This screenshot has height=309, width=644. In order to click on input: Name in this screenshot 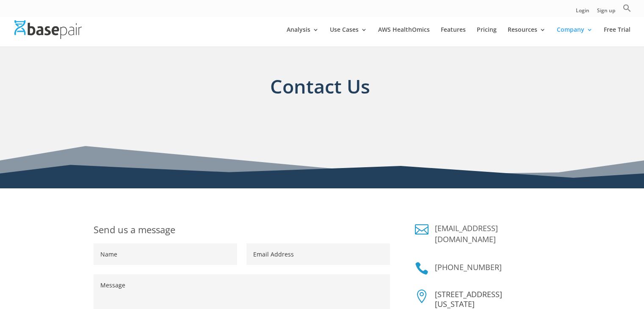, I will do `click(165, 254)`.